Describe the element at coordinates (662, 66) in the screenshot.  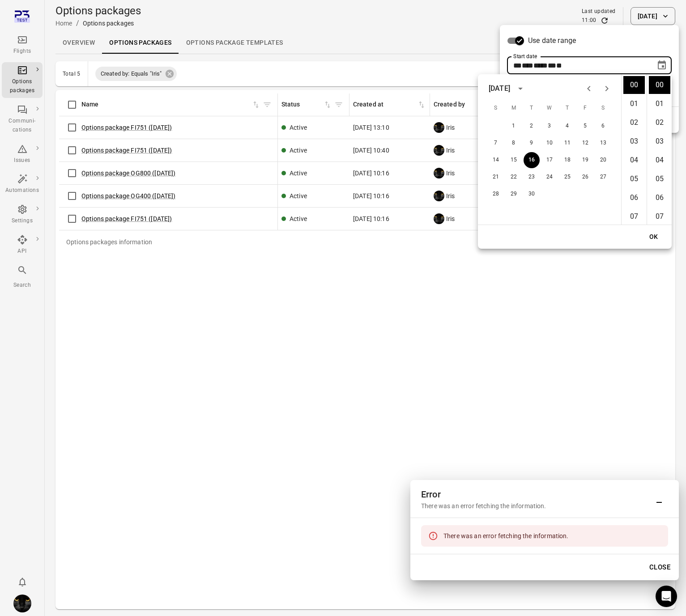
I see `button: Choose date, selected date is Sep 16, 2025` at that location.